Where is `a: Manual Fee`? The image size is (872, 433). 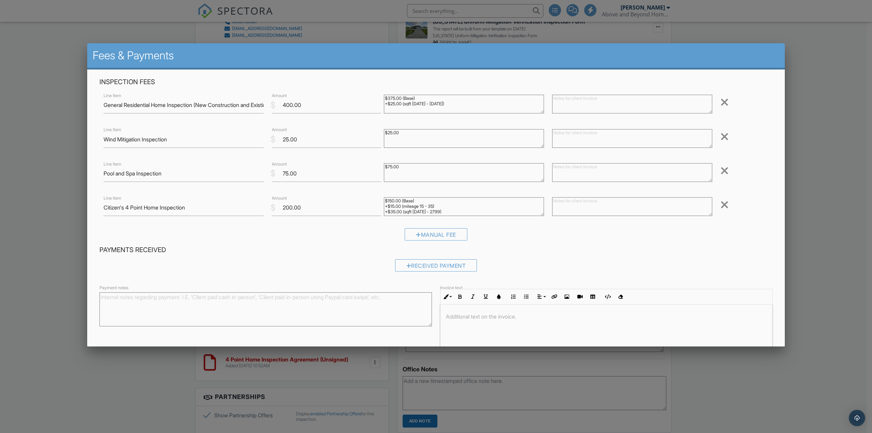 a: Manual Fee is located at coordinates (436, 236).